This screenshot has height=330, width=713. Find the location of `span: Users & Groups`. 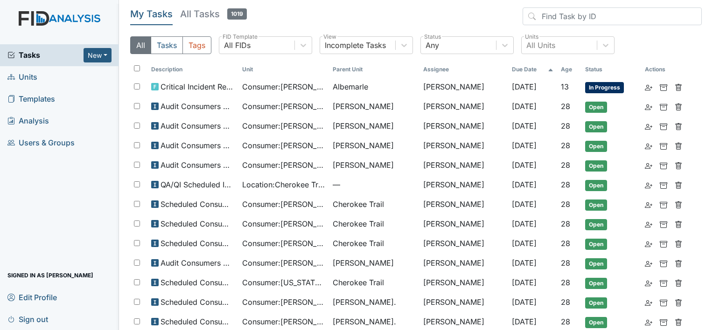

span: Users & Groups is located at coordinates (41, 143).